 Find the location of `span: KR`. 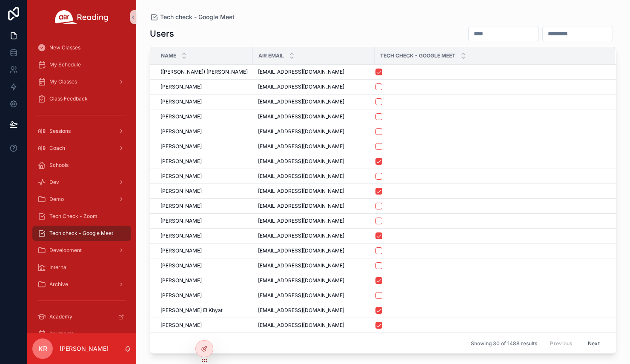

span: KR is located at coordinates (43, 348).